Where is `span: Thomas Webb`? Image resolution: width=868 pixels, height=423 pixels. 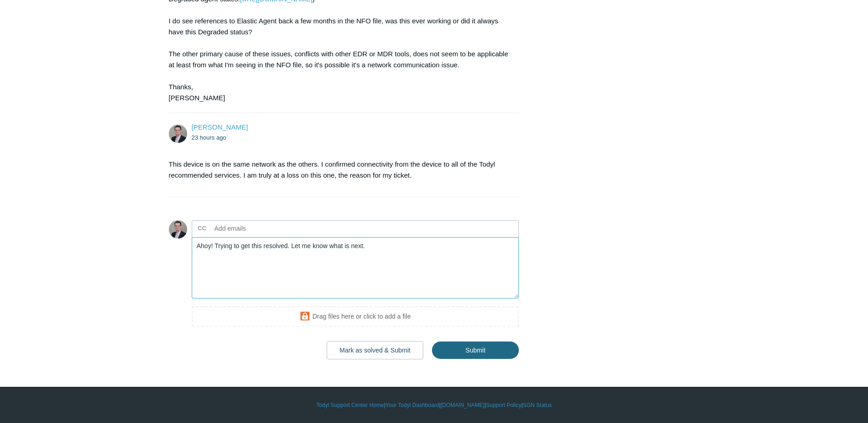 span: Thomas Webb is located at coordinates (219, 127).